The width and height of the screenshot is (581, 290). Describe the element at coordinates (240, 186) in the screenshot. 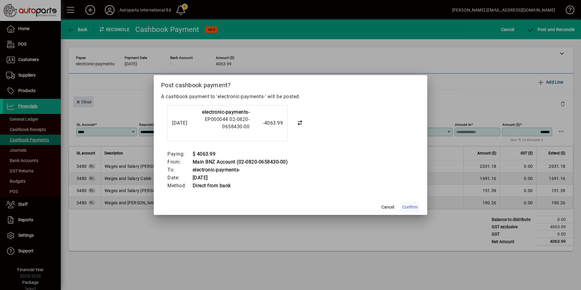

I see `td: Direct from bank` at that location.